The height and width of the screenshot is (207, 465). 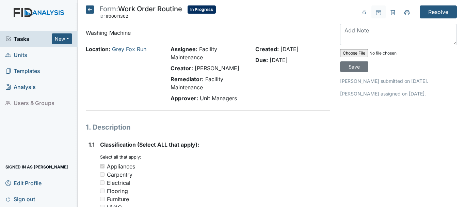 What do you see at coordinates (141, 13) in the screenshot?
I see `div: Work Order Routine` at bounding box center [141, 13].